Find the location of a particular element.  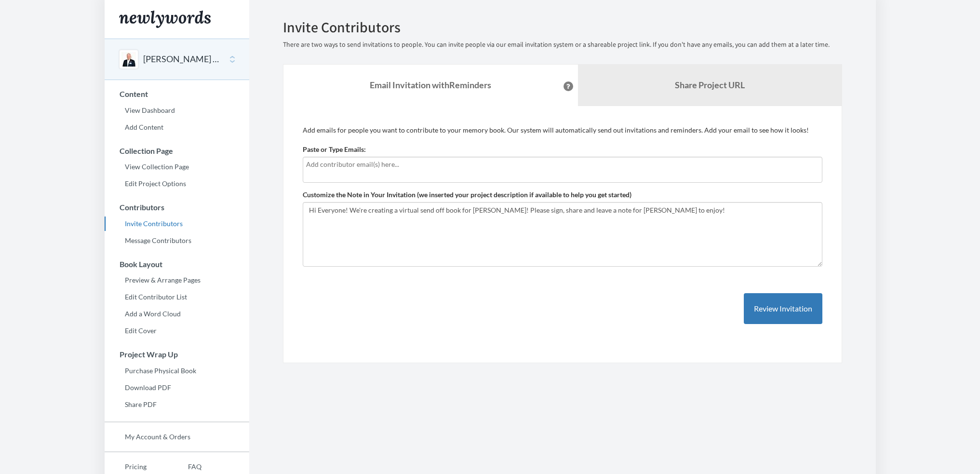

strong: Email Invitation with Reminders is located at coordinates (431, 85).